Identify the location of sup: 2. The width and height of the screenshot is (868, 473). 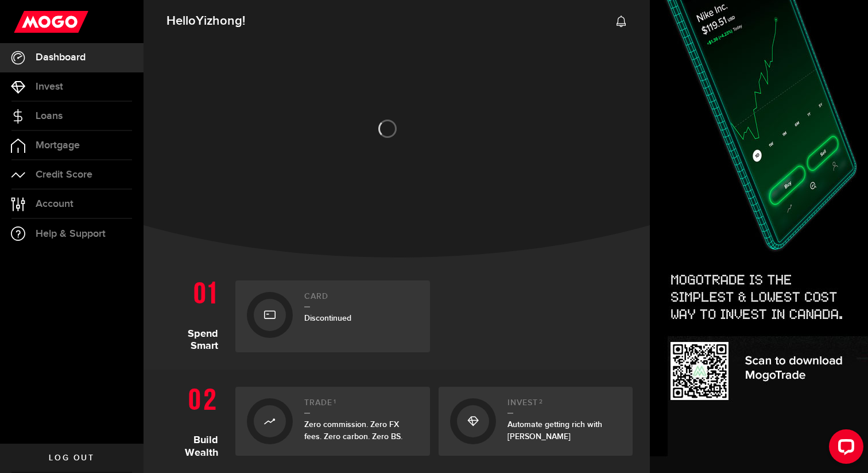
(541, 402).